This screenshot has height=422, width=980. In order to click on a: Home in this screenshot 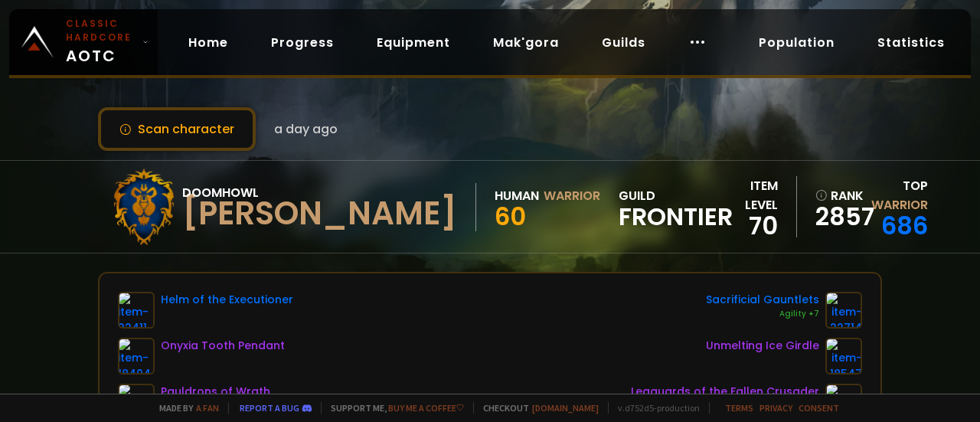, I will do `click(209, 42)`.